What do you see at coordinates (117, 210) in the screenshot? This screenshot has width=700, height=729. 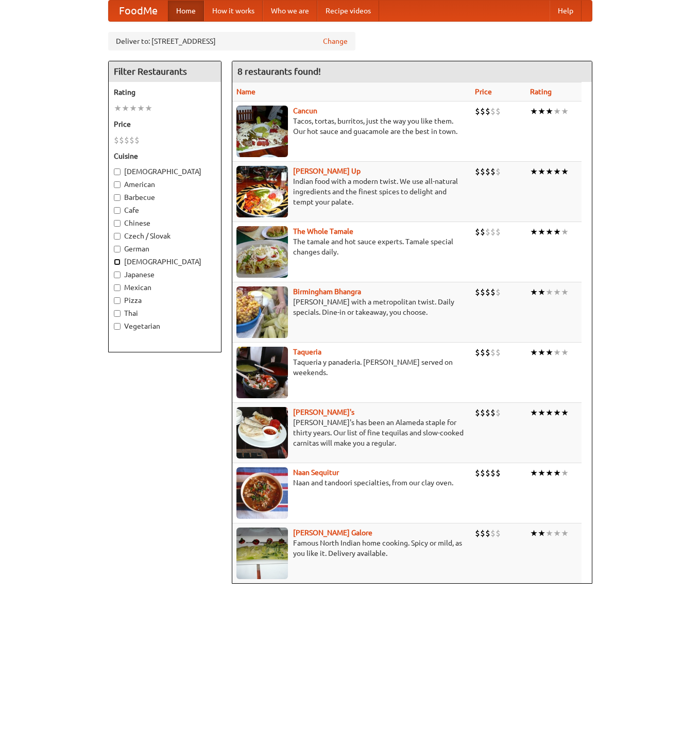 I see `input: Cafe` at bounding box center [117, 210].